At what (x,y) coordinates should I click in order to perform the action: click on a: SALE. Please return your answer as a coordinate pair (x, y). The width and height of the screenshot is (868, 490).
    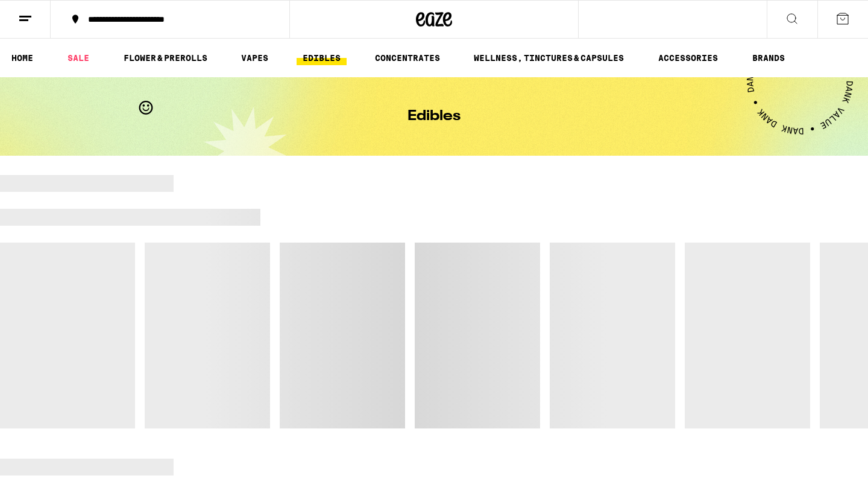
    Looking at the image, I should click on (79, 58).